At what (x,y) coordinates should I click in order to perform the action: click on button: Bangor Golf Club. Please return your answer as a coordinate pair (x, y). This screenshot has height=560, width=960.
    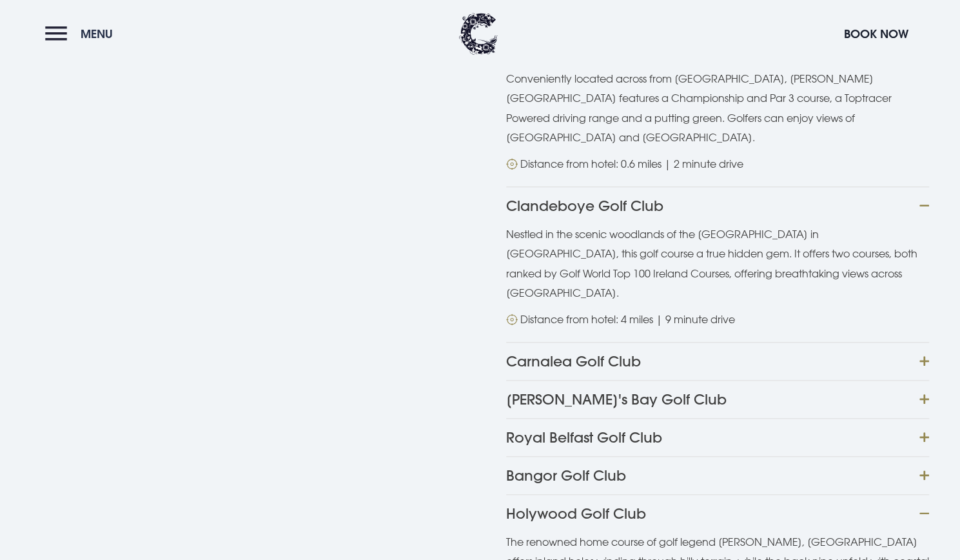
    Looking at the image, I should click on (718, 475).